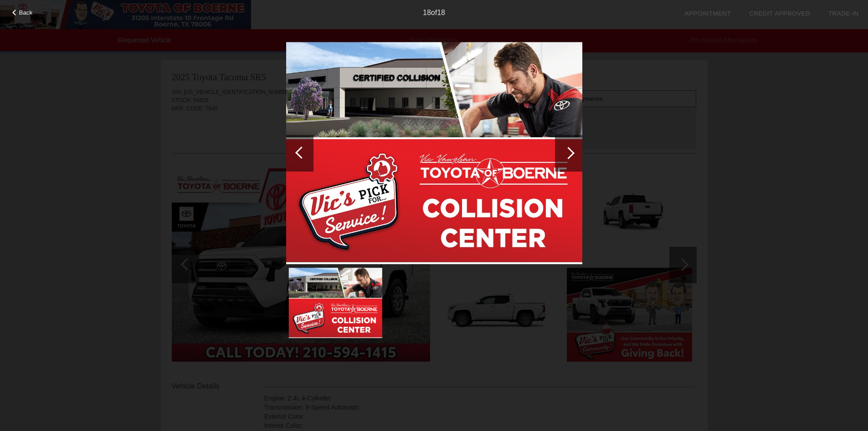 The width and height of the screenshot is (868, 431). I want to click on a: Trade-In, so click(844, 13).